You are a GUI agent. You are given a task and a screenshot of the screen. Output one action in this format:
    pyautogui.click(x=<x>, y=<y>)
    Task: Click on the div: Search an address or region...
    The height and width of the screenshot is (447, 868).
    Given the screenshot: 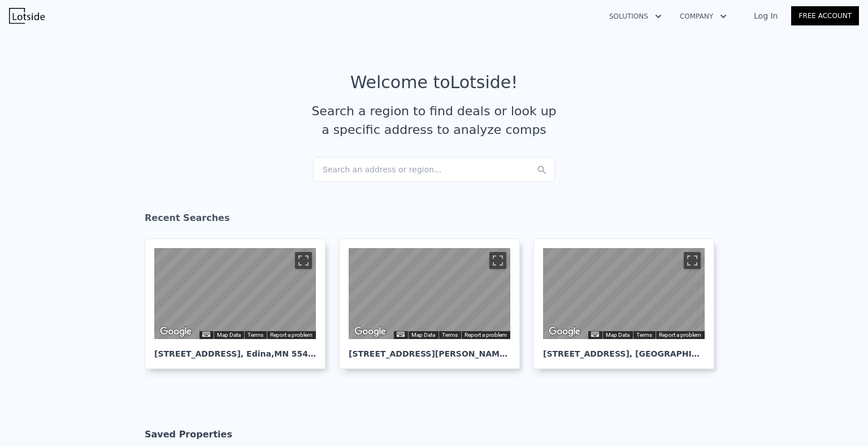 What is the action you would take?
    pyautogui.click(x=434, y=169)
    